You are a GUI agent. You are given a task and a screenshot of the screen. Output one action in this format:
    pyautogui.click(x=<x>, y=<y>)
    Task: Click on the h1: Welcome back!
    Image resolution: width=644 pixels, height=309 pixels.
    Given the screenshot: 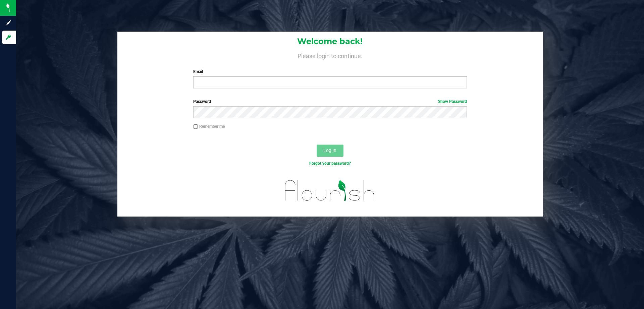 What is the action you would take?
    pyautogui.click(x=330, y=41)
    